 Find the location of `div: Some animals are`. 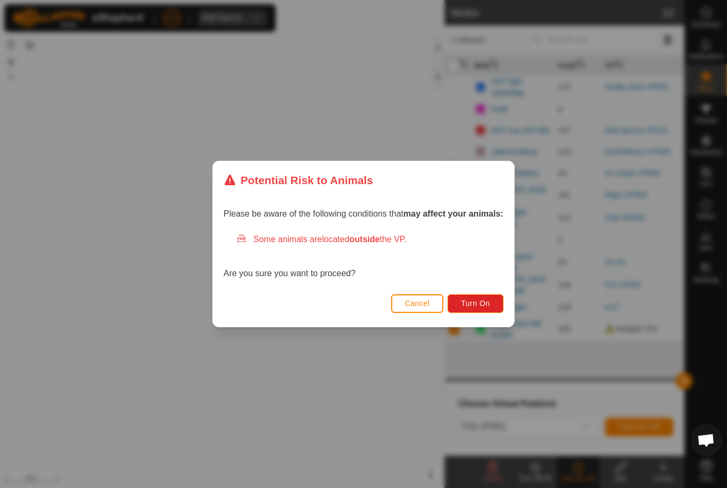

div: Some animals are is located at coordinates (370, 240).